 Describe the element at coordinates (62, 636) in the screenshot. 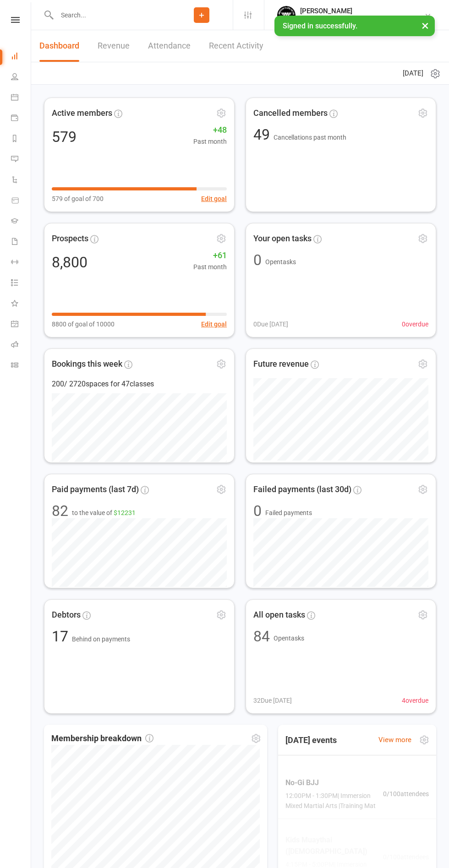

I see `span: 17` at that location.